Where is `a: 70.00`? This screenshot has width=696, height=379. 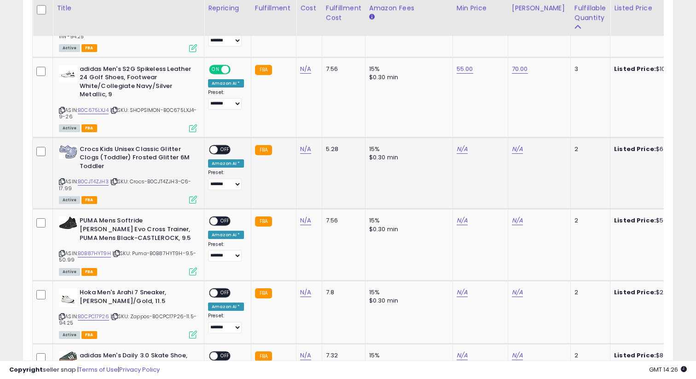
a: 70.00 is located at coordinates (520, 69).